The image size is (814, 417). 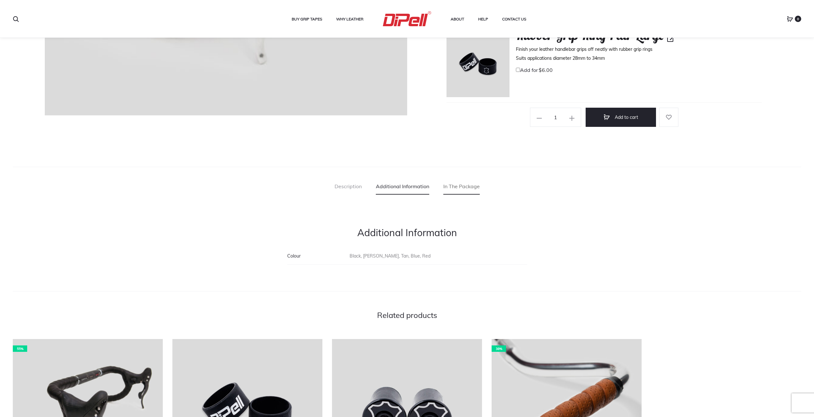 I want to click on button: Add to cart, so click(x=621, y=117).